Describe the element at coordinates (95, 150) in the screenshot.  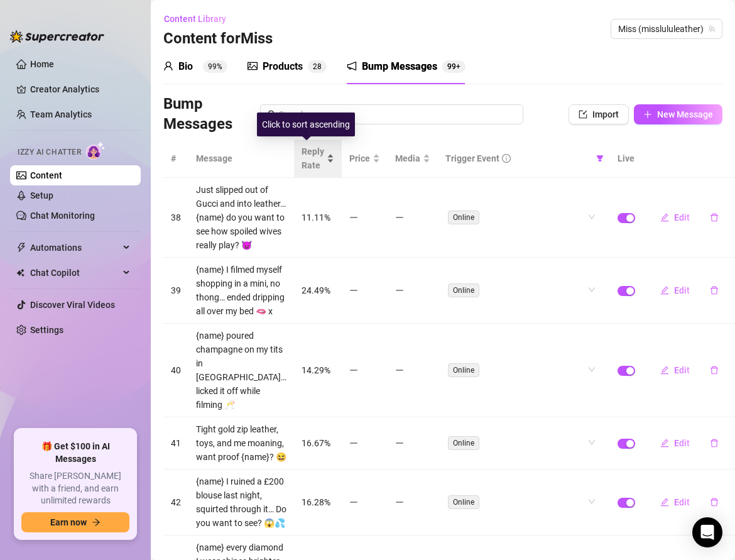
I see `img: AI Chatter` at that location.